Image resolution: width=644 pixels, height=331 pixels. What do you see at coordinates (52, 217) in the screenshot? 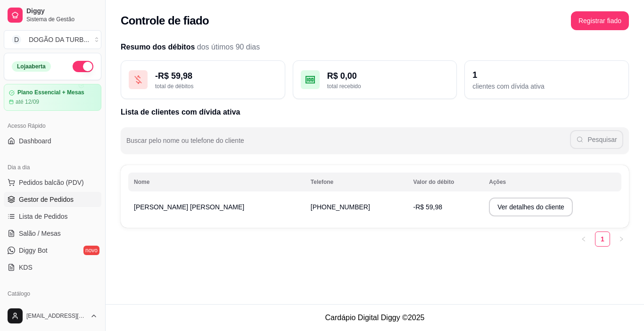
I see `a: Lista de Pedidos` at bounding box center [52, 217].